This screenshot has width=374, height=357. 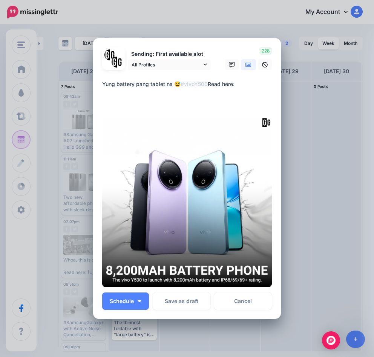 What do you see at coordinates (189, 84) in the screenshot?
I see `div: Yung battery pang tablet na 😅 Read here:` at bounding box center [189, 84].